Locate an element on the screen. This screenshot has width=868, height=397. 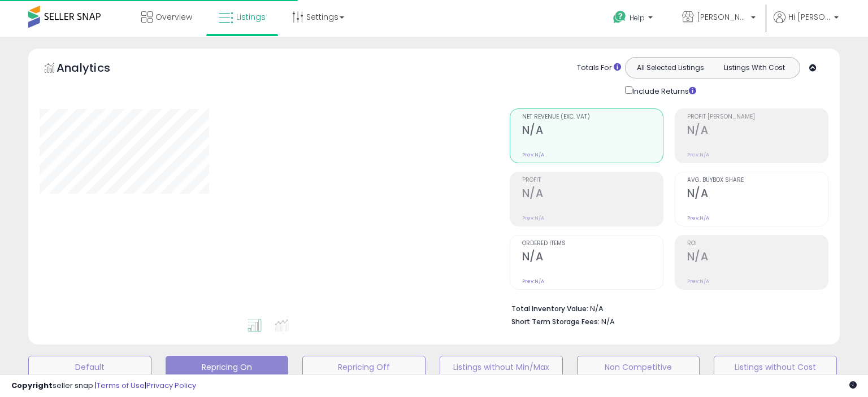
button: Non Competitive is located at coordinates (638, 367).